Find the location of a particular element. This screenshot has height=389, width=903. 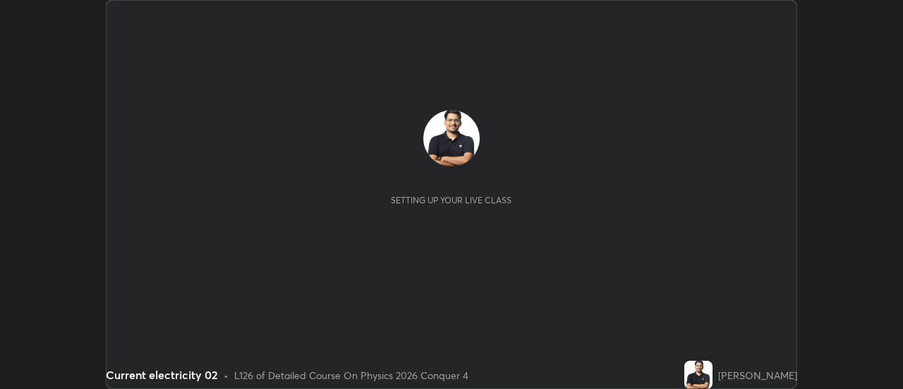

div: Setting up your live class is located at coordinates (451, 200).